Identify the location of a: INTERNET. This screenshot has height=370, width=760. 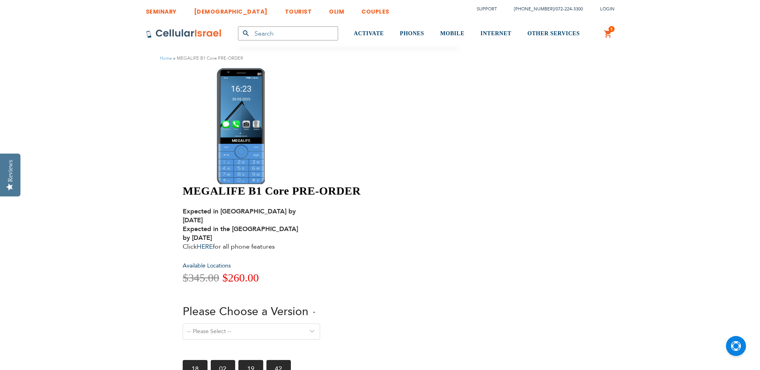
(495, 34).